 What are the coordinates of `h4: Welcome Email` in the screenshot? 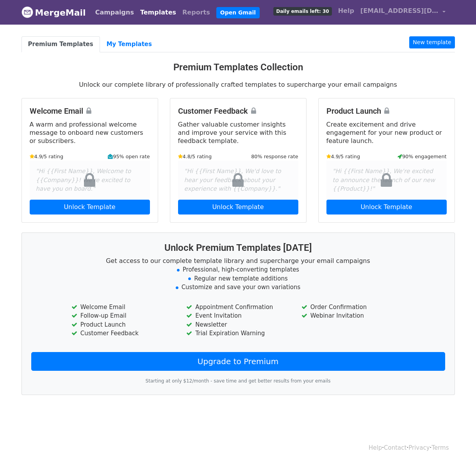 It's located at (90, 111).